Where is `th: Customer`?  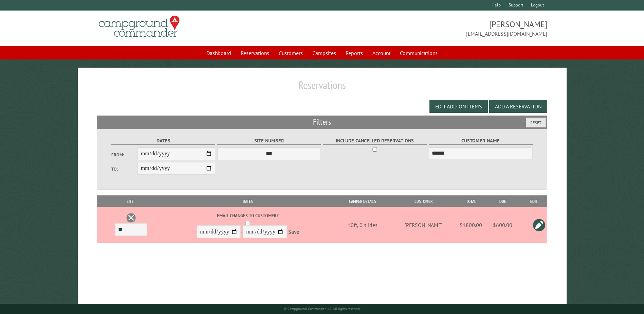 th: Customer is located at coordinates (423, 201).